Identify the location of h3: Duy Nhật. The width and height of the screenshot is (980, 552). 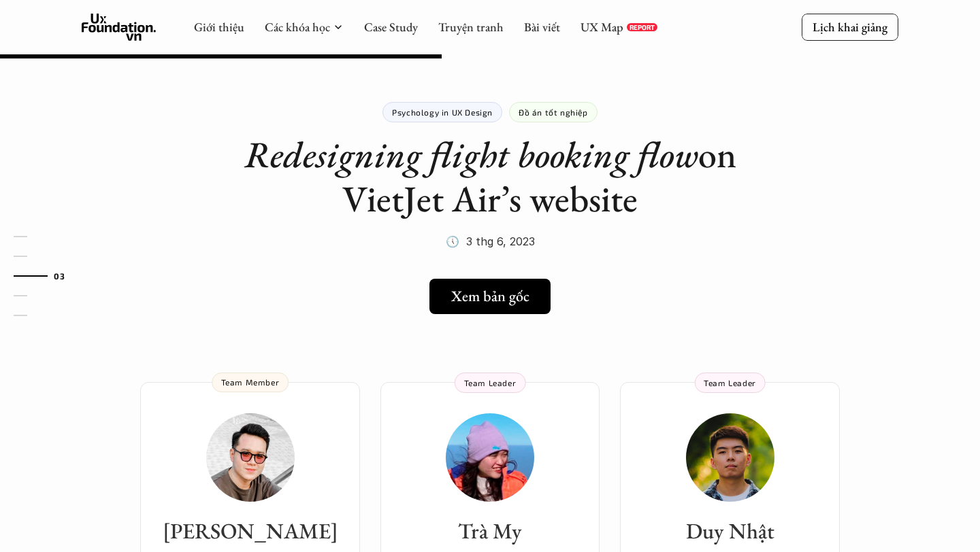
(729, 531).